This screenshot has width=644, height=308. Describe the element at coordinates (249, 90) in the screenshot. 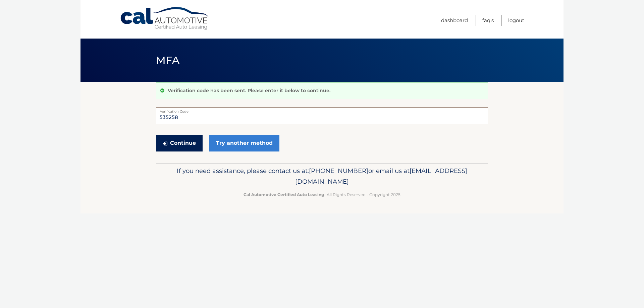

I see `p: Verification code has been sent. Please enter it below to continue.` at that location.